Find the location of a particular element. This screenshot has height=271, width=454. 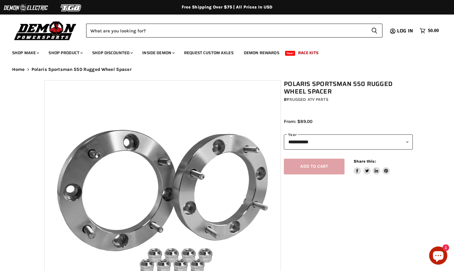

img: Demon Electric Logo 2 is located at coordinates (26, 8).